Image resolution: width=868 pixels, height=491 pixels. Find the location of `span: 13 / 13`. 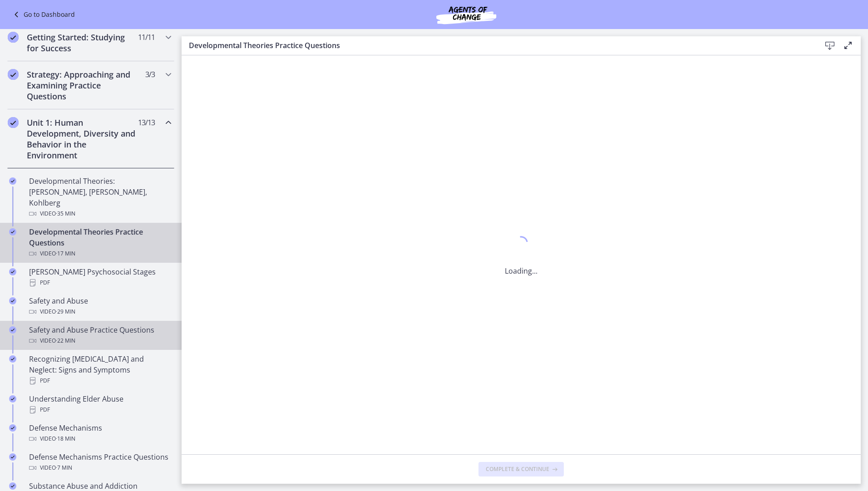

span: 13 / 13 is located at coordinates (146, 122).